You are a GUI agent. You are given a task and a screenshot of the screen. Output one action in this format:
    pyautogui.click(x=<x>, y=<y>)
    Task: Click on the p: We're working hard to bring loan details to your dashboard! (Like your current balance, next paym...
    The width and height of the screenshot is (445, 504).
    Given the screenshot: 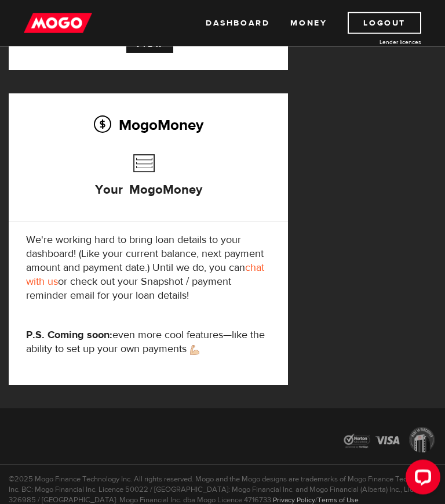 What is the action you would take?
    pyautogui.click(x=148, y=268)
    